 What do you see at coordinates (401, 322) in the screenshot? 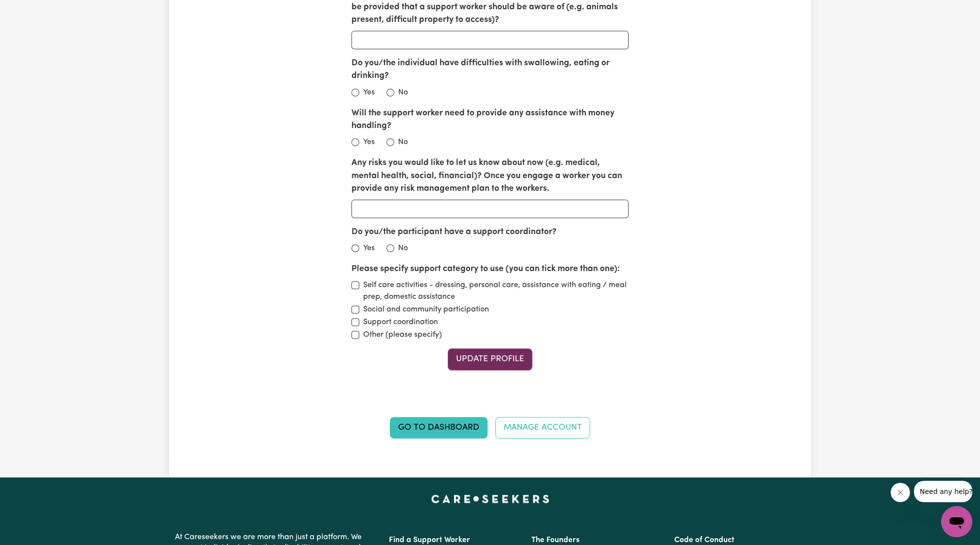
I see `label: Support coordination` at bounding box center [401, 322].